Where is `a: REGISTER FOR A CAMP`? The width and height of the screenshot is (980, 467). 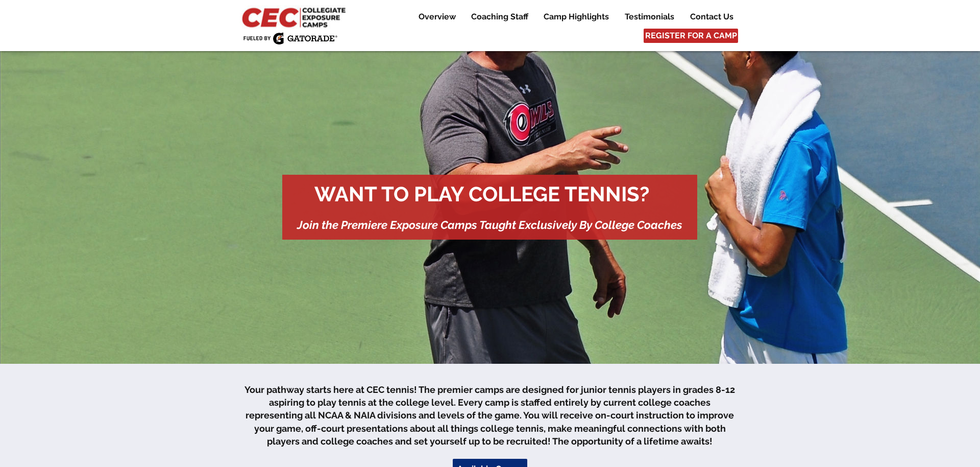
a: REGISTER FOR A CAMP is located at coordinates (691, 36).